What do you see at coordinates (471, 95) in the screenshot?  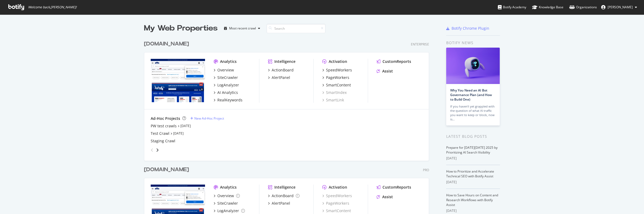 I see `a: Why You Need an AI Bot Governance Plan (and How to Build One)` at bounding box center [471, 95].